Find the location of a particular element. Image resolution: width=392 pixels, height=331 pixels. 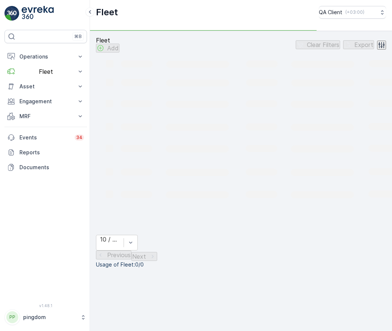

a: Documents is located at coordinates (46, 167).